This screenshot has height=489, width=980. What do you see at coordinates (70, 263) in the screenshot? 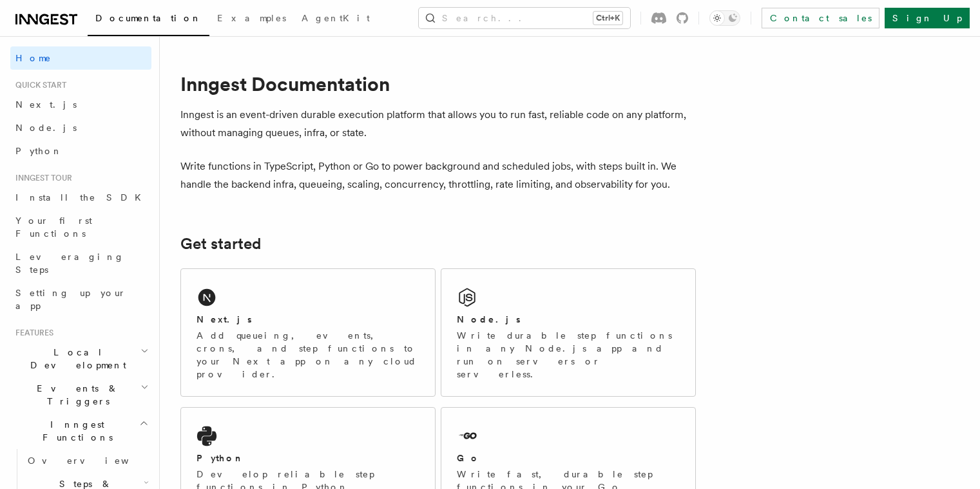
I see `span: Leveraging Steps` at bounding box center [70, 263].